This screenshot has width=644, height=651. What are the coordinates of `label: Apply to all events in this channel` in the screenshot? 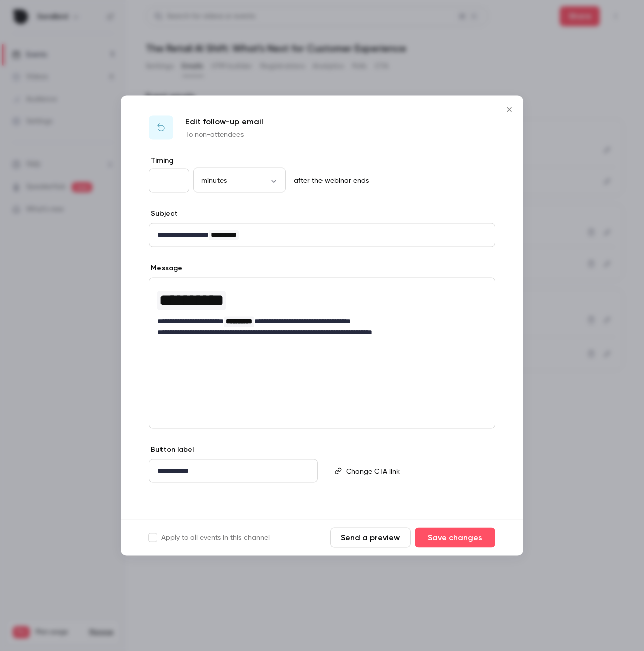 It's located at (209, 538).